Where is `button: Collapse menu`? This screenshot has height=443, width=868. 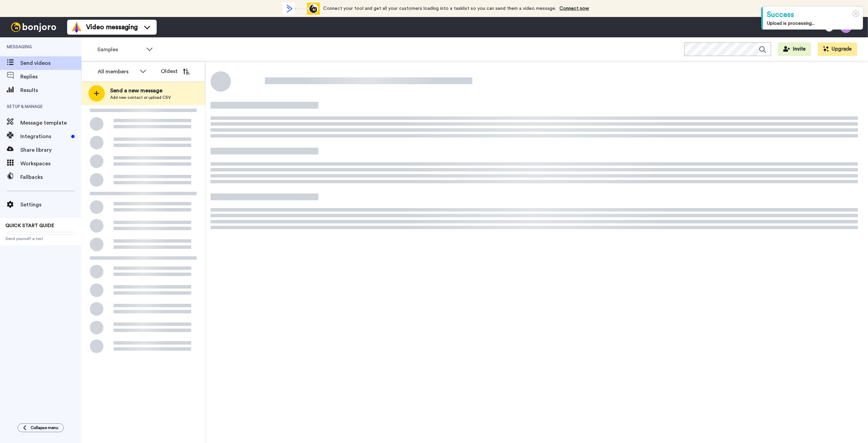 button: Collapse menu is located at coordinates (41, 427).